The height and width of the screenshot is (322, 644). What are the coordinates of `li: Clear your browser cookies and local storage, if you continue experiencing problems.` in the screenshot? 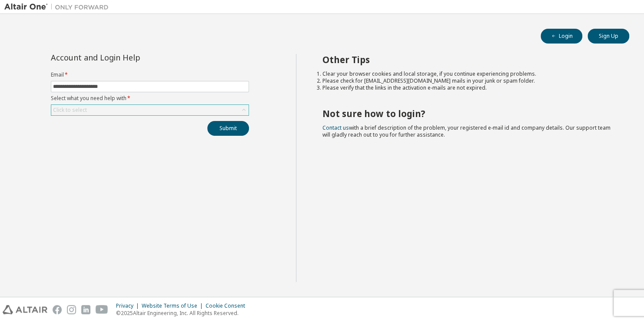 It's located at (468, 74).